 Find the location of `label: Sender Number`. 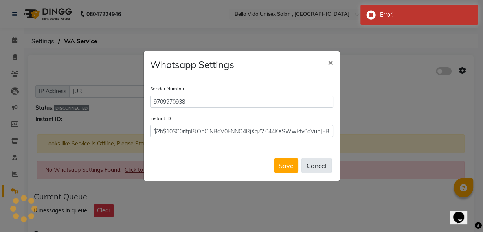

label: Sender Number is located at coordinates (167, 89).